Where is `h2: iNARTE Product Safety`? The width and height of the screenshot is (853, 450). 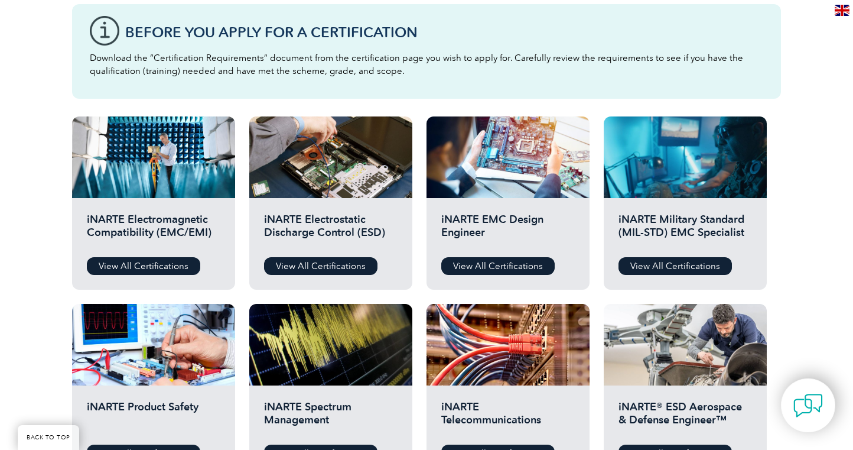
h2: iNARTE Product Safety is located at coordinates (154, 418).